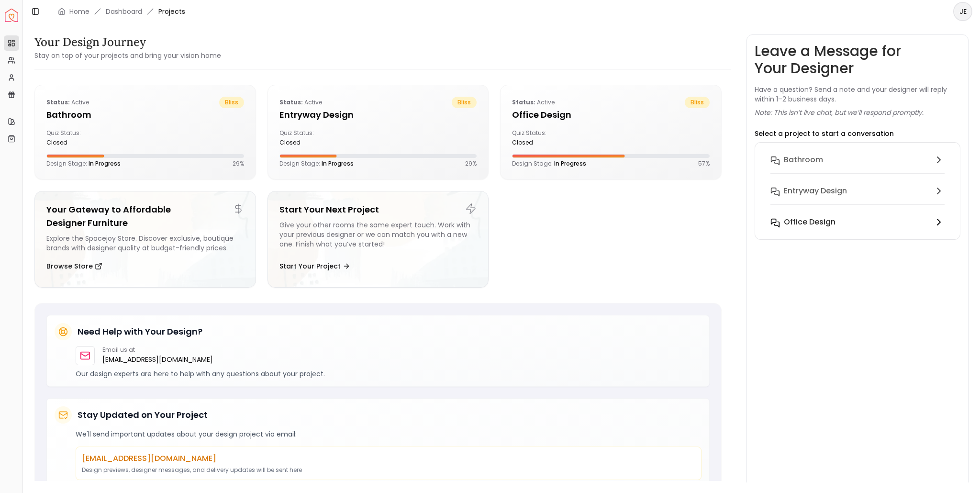 The height and width of the screenshot is (493, 980). I want to click on small: Stay on top of your projects and bring your vision home, so click(128, 55).